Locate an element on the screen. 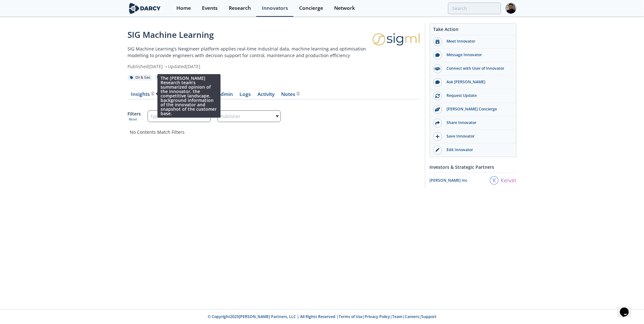  div: Take Action is located at coordinates (473, 30).